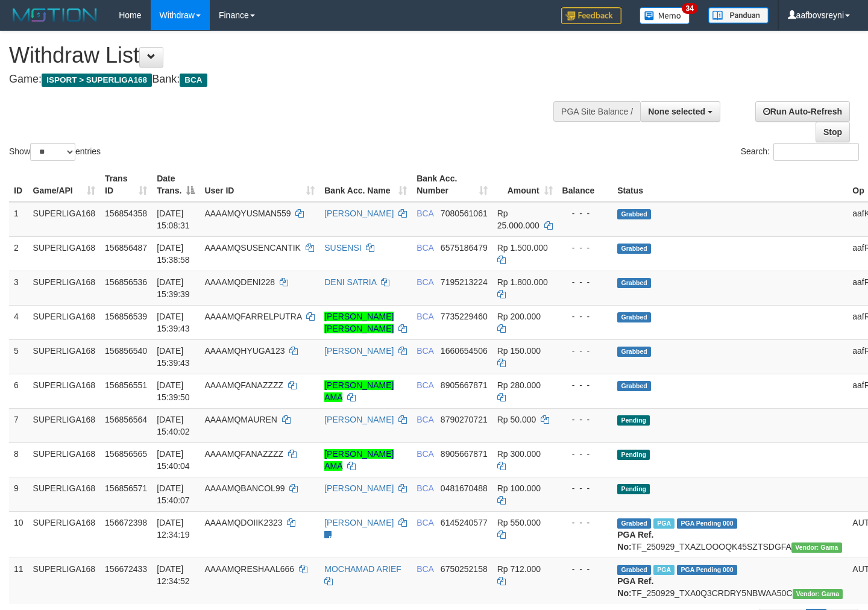 This screenshot has width=868, height=610. Describe the element at coordinates (634, 489) in the screenshot. I see `span: Pending` at that location.